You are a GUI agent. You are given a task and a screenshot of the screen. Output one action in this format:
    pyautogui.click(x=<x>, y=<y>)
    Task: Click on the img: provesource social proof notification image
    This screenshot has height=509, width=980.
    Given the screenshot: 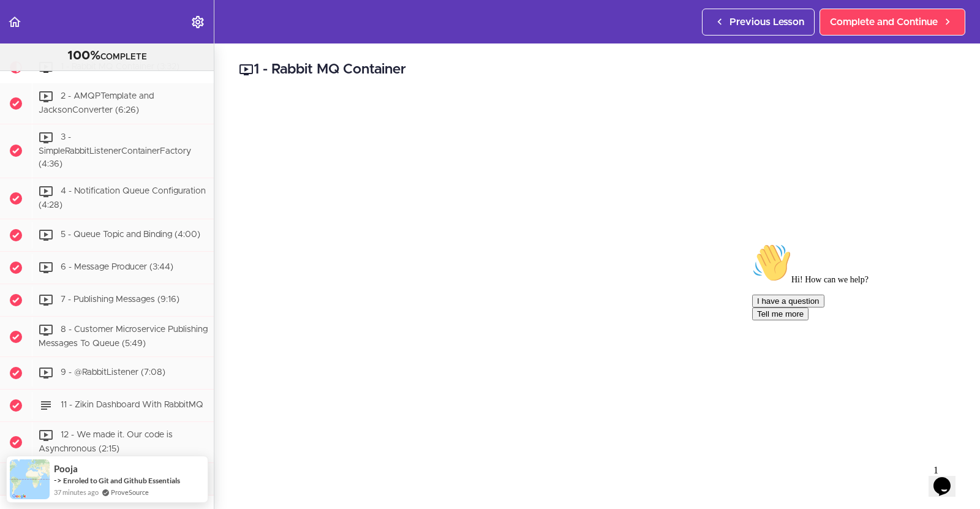 What is the action you would take?
    pyautogui.click(x=29, y=479)
    